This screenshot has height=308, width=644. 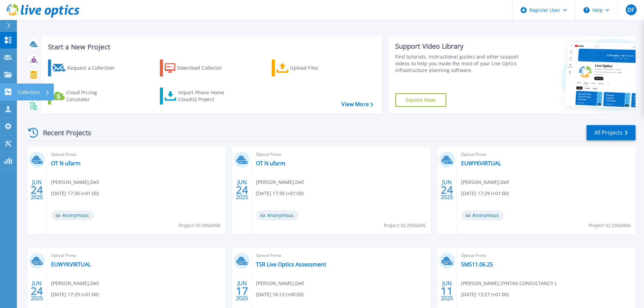 What do you see at coordinates (610, 225) in the screenshot?
I see `span: Project ID: 2950494` at bounding box center [610, 225].